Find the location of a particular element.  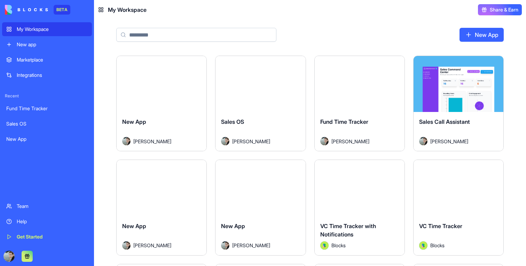

span: My Workspace is located at coordinates (127, 10).